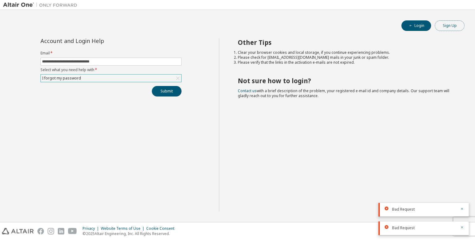 The height and width of the screenshot is (240, 475). I want to click on div: Website Terms of Use, so click(123, 229).